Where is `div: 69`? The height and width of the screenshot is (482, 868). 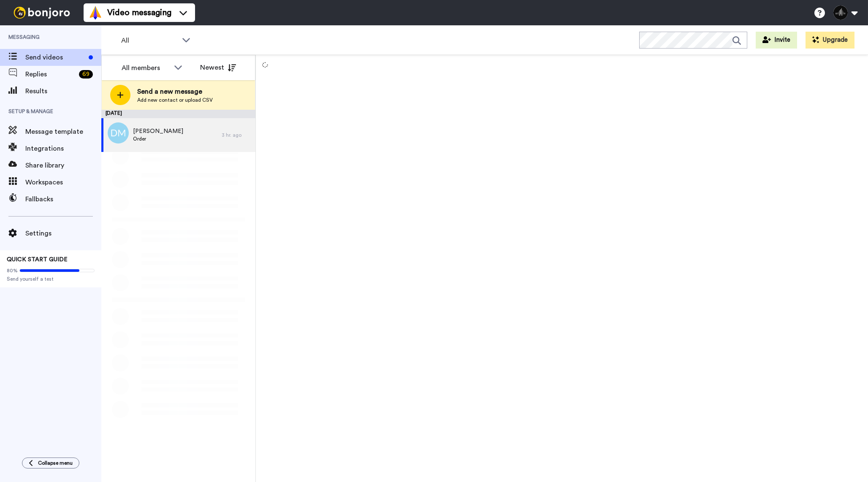
div: 69 is located at coordinates (85, 74).